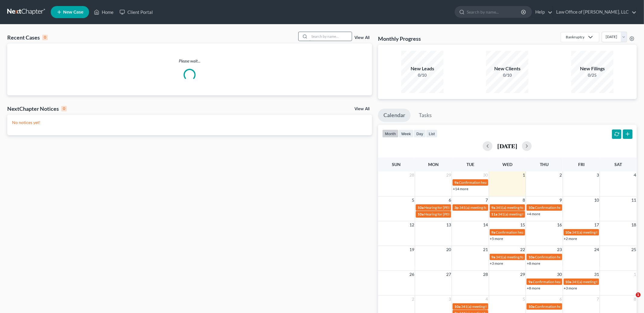  Describe the element at coordinates (456, 207) in the screenshot. I see `span: 3p` at that location.